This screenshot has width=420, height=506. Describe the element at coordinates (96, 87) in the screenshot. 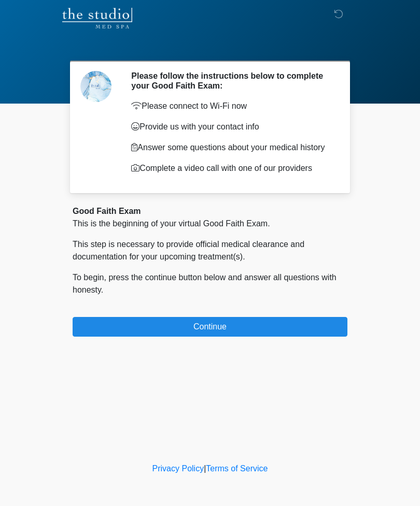

I see `img: Agent Avatar` at that location.